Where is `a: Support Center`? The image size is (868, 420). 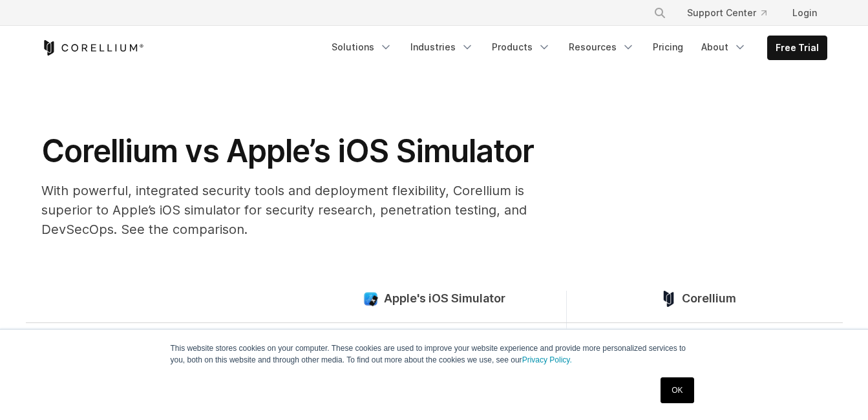 a: Support Center is located at coordinates (727, 13).